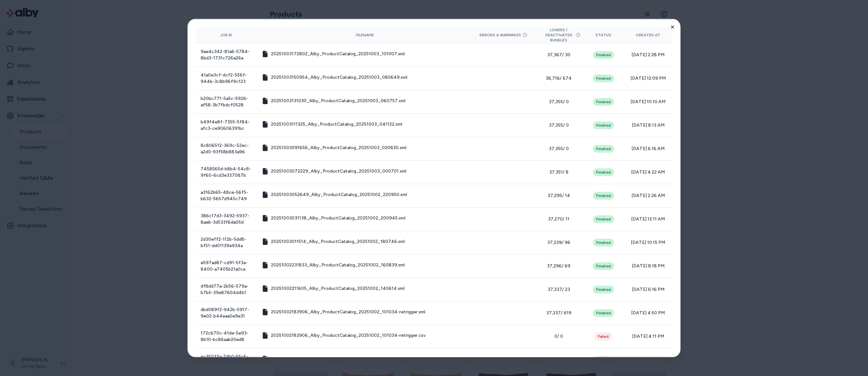 This screenshot has width=868, height=376. I want to click on div: Filename, so click(365, 35).